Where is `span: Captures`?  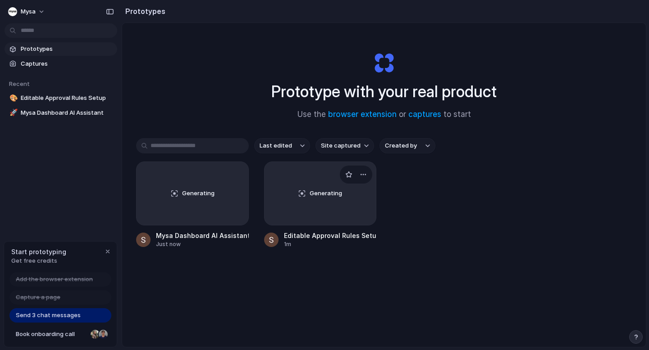 span: Captures is located at coordinates (67, 64).